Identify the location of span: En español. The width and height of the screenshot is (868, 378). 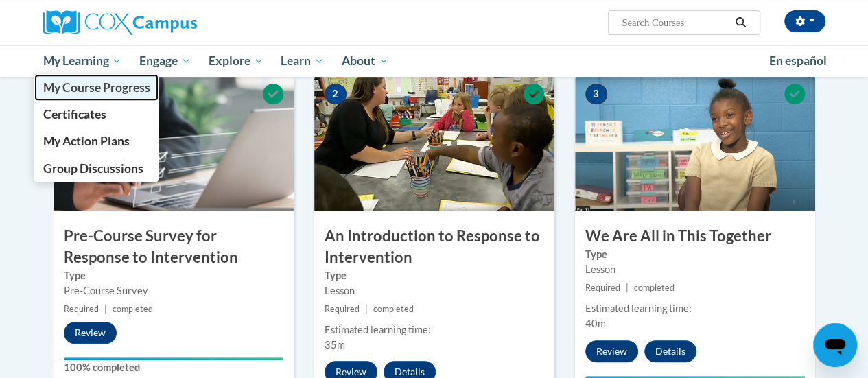
(798, 61).